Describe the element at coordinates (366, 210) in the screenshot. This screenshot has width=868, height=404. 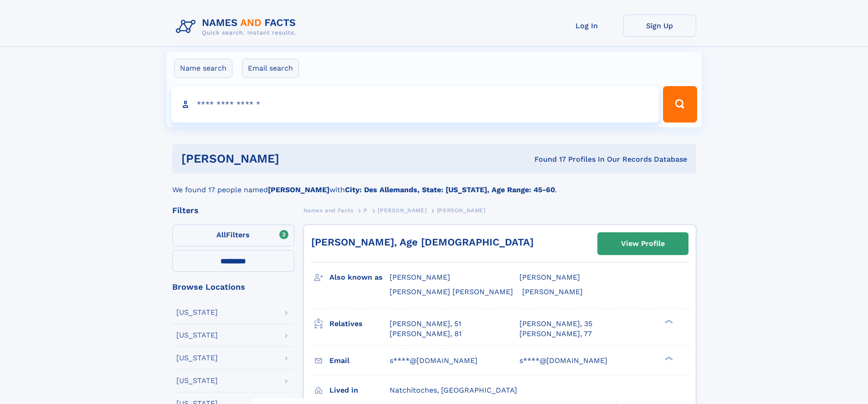
I see `a: P` at that location.